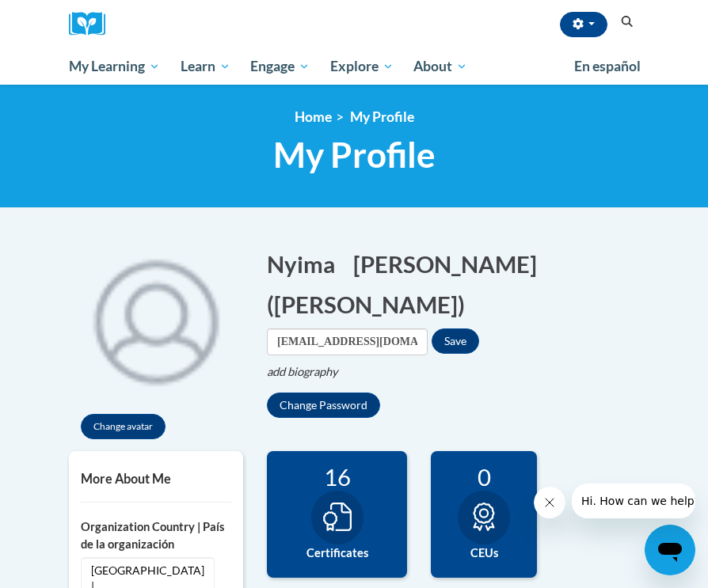 This screenshot has height=588, width=708. What do you see at coordinates (323, 405) in the screenshot?
I see `button: Change Password` at bounding box center [323, 405].